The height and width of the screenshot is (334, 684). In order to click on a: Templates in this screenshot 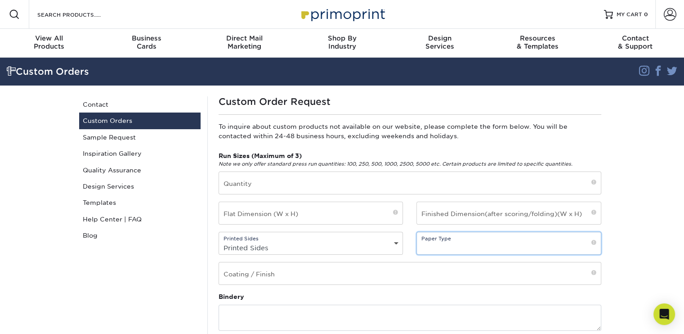, I will do `click(140, 202)`.